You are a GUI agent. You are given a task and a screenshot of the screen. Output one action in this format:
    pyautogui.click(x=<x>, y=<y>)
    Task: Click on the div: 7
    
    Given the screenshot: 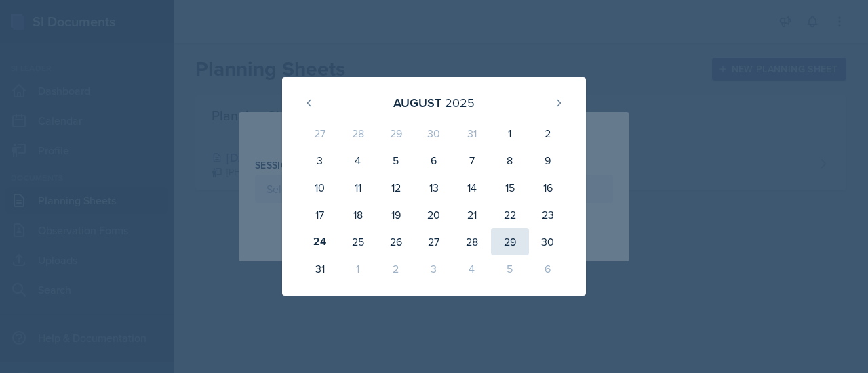 What is the action you would take?
    pyautogui.click(x=472, y=161)
    